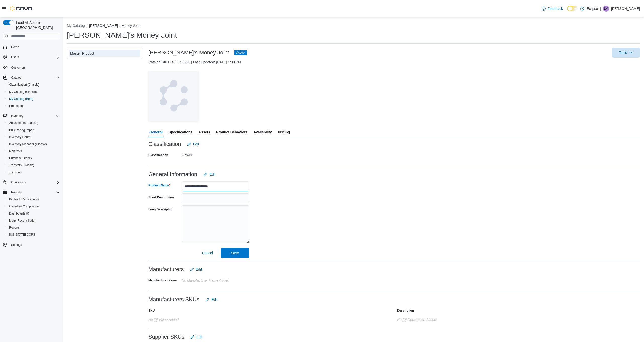 The height and width of the screenshot is (342, 644). Describe the element at coordinates (166, 337) in the screenshot. I see `h3: Supplier SKUs` at that location.